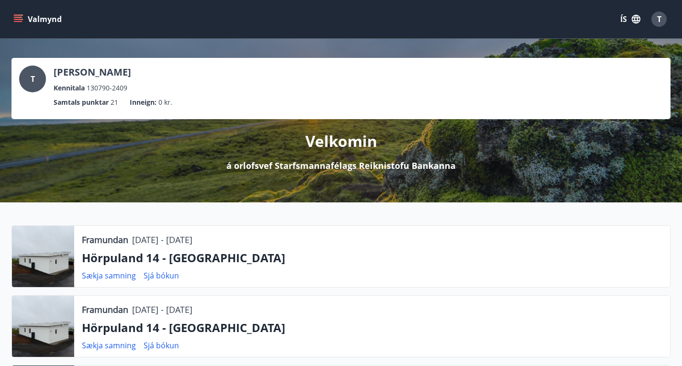  I want to click on p: Kennitala, so click(69, 88).